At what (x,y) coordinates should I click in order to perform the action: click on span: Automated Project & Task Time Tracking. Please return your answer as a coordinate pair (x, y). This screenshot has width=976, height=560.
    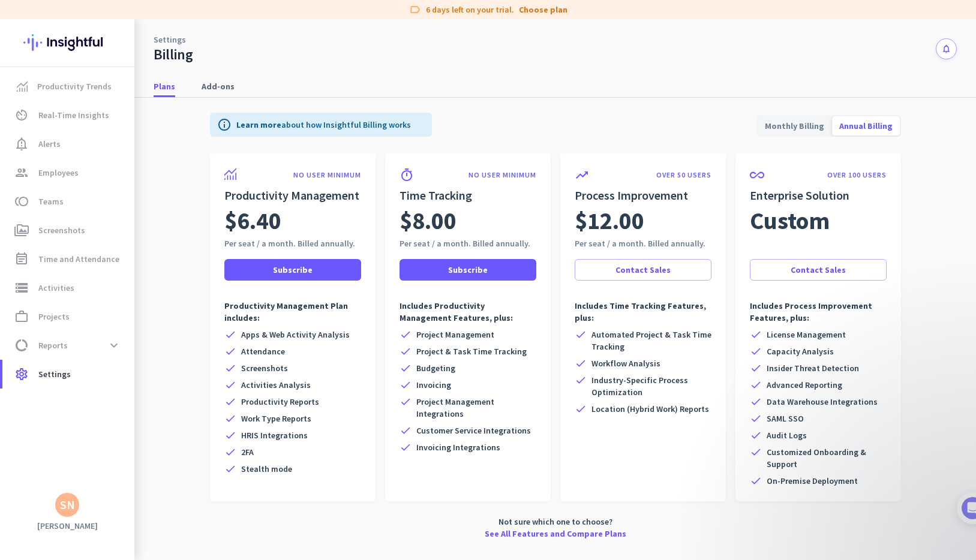
    Looking at the image, I should click on (652, 341).